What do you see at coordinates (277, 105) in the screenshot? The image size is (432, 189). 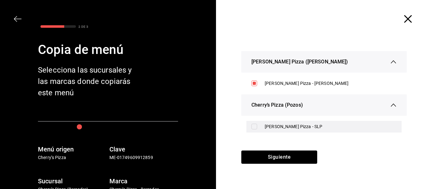 I see `span: Cherry’s Pizza (Pozos)` at bounding box center [277, 105].